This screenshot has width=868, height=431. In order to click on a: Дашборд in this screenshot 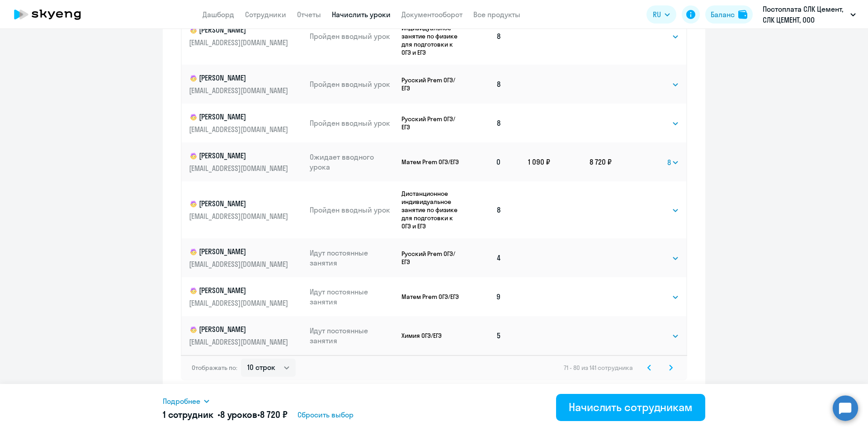, I will do `click(219, 14)`.